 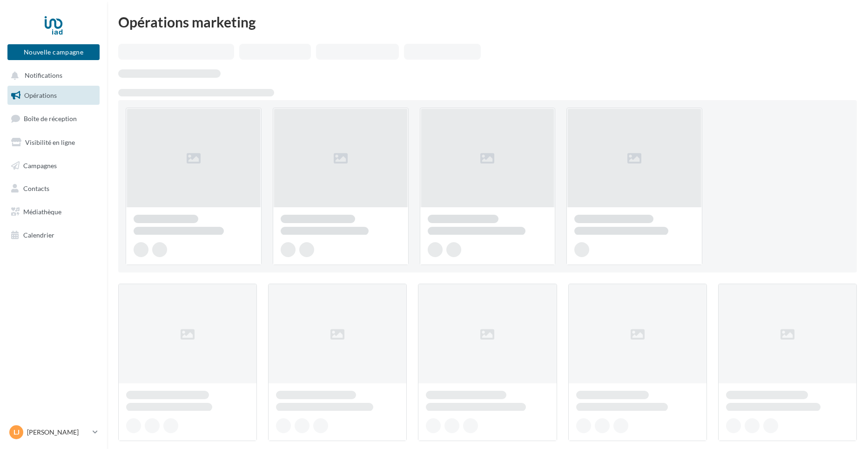 I want to click on a: Médiathèque, so click(x=53, y=212).